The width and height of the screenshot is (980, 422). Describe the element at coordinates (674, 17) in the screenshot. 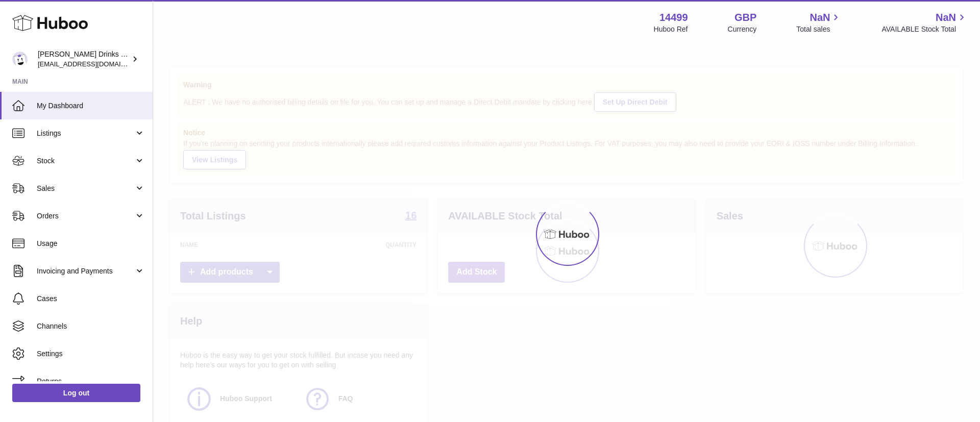

I see `strong: 14499` at that location.